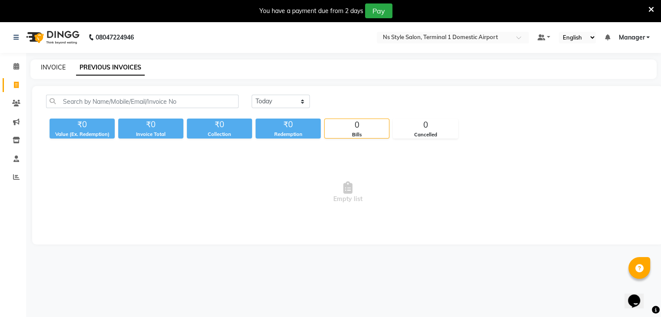  What do you see at coordinates (53, 67) in the screenshot?
I see `a: INVOICE` at bounding box center [53, 67].